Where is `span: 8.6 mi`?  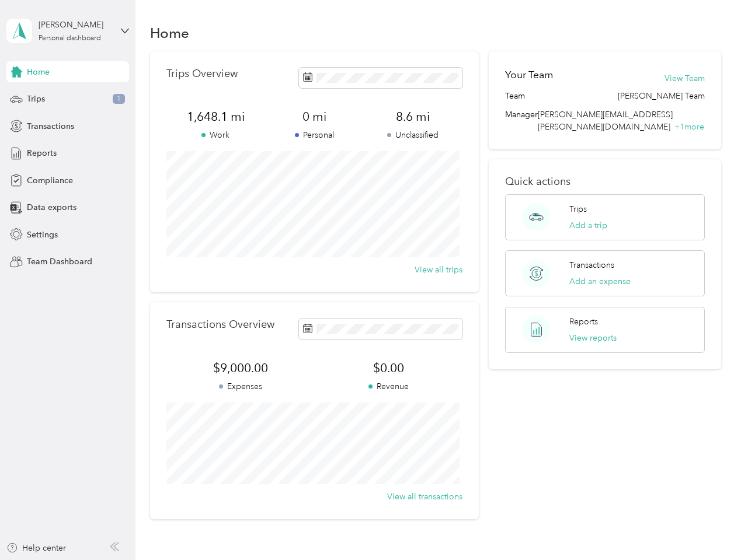 span: 8.6 mi is located at coordinates (413, 116).